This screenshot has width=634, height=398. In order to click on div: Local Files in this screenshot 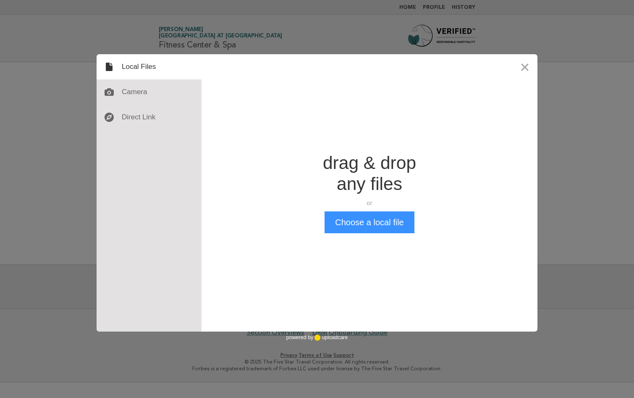, I will do `click(149, 67)`.